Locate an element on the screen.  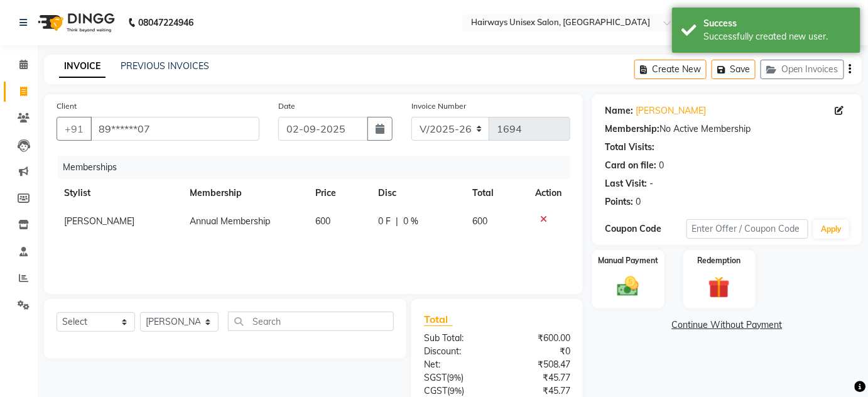
button: Open Invoices is located at coordinates (802, 69).